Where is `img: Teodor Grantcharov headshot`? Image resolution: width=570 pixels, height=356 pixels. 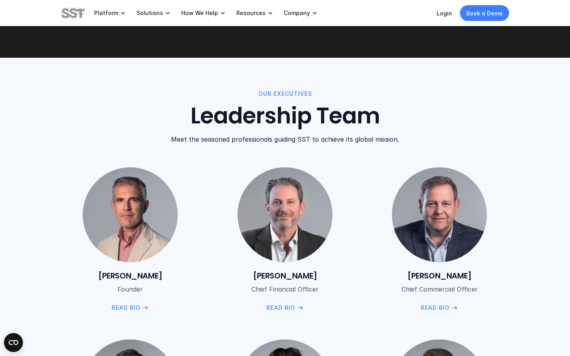 img: Teodor Grantcharov headshot is located at coordinates (130, 215).